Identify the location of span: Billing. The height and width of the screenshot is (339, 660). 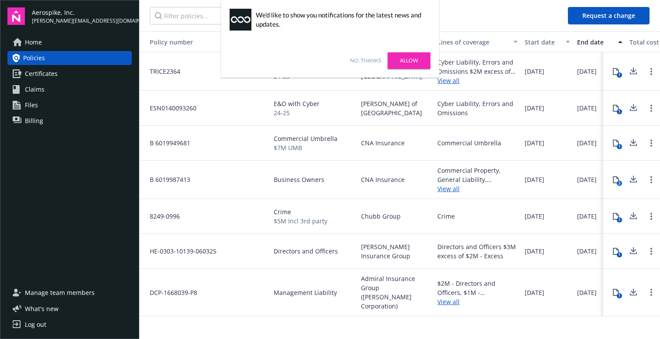
(34, 121).